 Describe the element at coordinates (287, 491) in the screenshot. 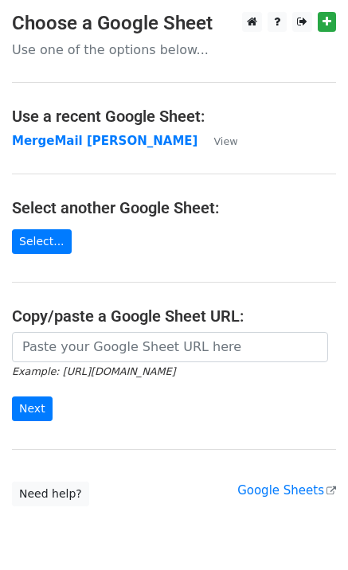

I see `a: Google Sheets` at that location.